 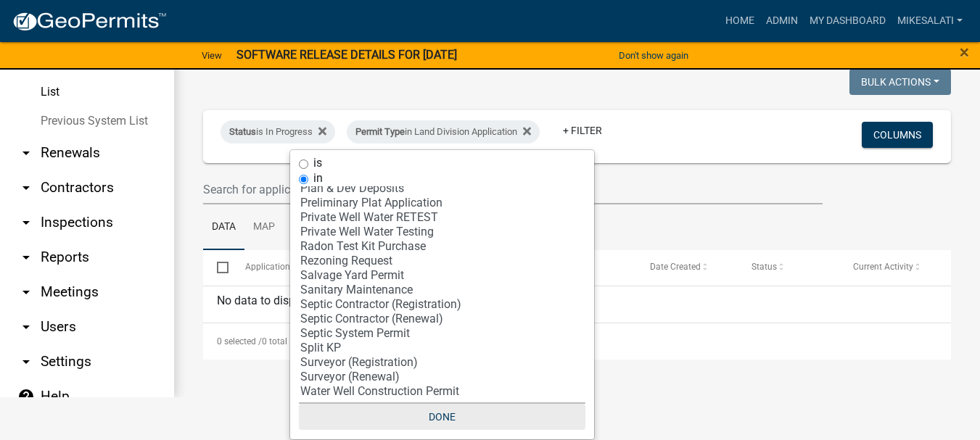 What do you see at coordinates (964, 52) in the screenshot?
I see `button: Close` at bounding box center [964, 52].